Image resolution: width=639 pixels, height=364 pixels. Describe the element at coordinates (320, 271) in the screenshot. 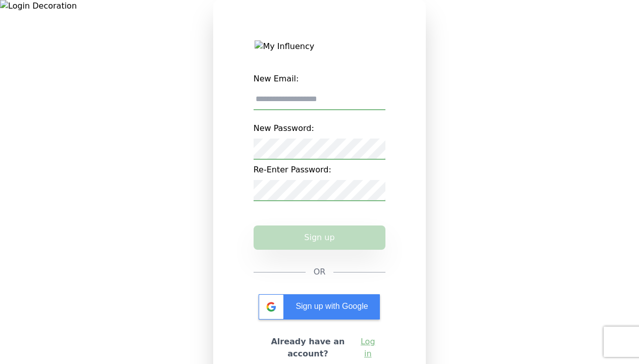

I see `span: OR` at that location.